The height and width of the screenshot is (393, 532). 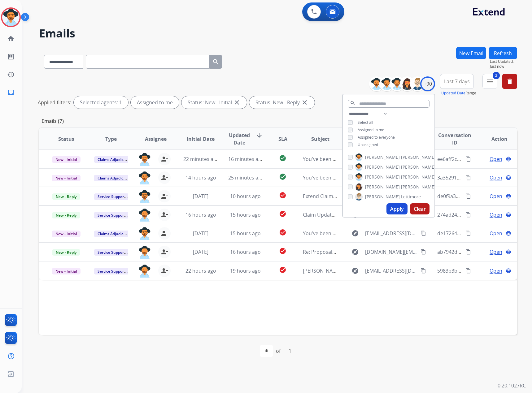 I want to click on span: Range, so click(x=458, y=93).